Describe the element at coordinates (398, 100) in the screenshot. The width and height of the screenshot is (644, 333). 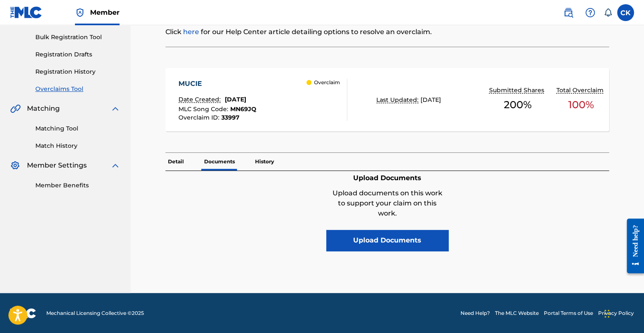
I see `p: Last Updated:` at that location.